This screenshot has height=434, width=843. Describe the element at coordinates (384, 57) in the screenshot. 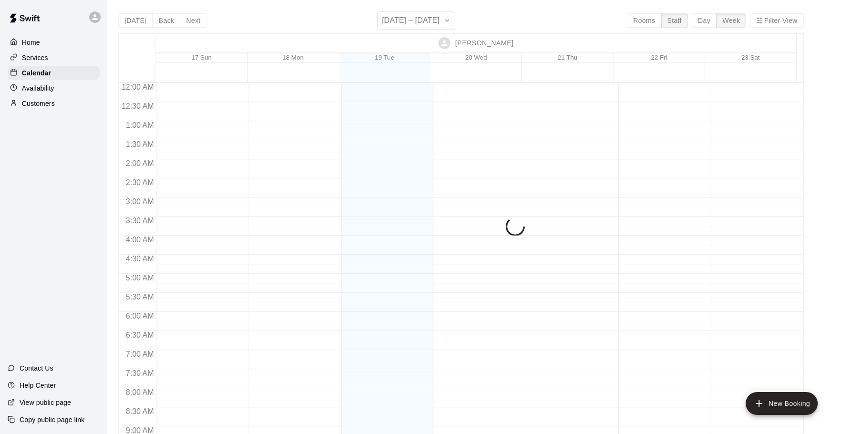

I see `span: 19 Tue` at that location.